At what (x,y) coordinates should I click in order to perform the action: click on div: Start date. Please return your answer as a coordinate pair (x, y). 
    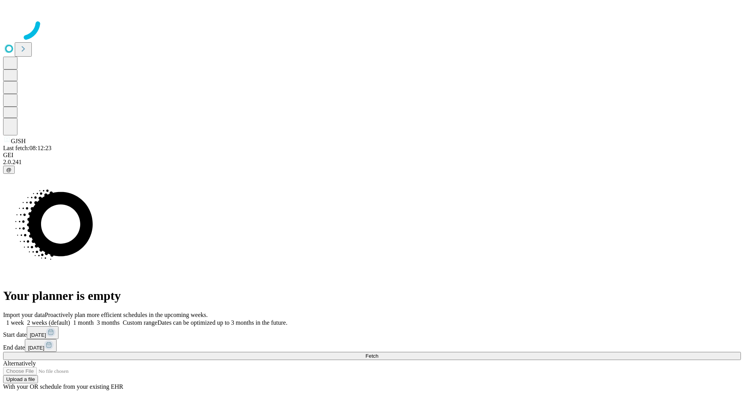
    Looking at the image, I should click on (372, 332).